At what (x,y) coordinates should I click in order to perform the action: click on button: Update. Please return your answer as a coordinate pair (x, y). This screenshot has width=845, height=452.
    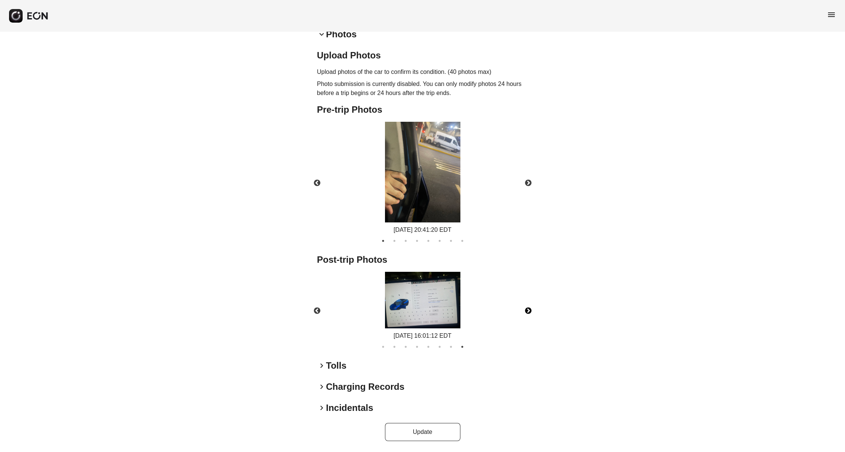
    Looking at the image, I should click on (423, 432).